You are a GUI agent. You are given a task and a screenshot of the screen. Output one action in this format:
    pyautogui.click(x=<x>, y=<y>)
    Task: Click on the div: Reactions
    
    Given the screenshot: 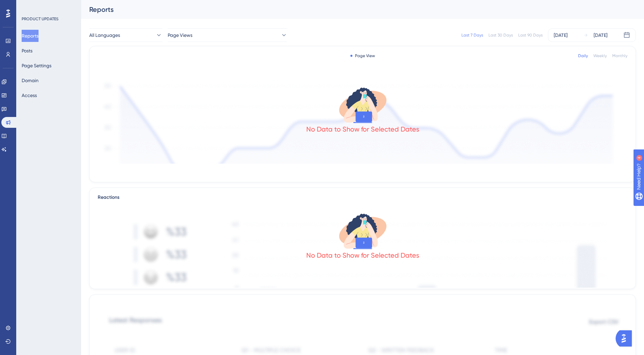 What is the action you would take?
    pyautogui.click(x=362, y=197)
    